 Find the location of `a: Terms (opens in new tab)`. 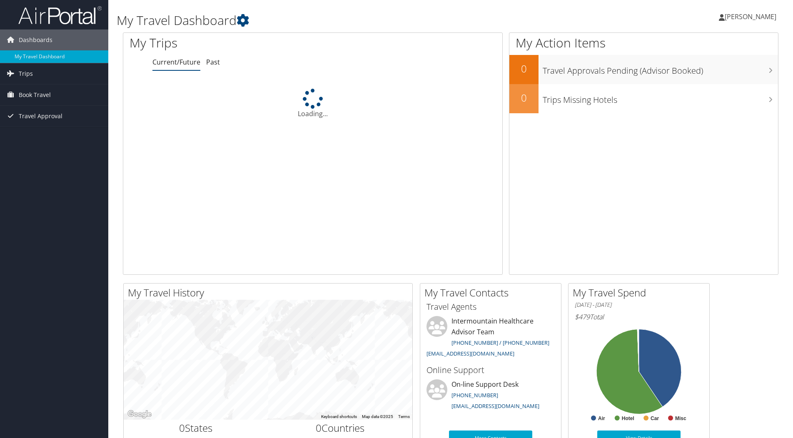

a: Terms (opens in new tab) is located at coordinates (404, 416).